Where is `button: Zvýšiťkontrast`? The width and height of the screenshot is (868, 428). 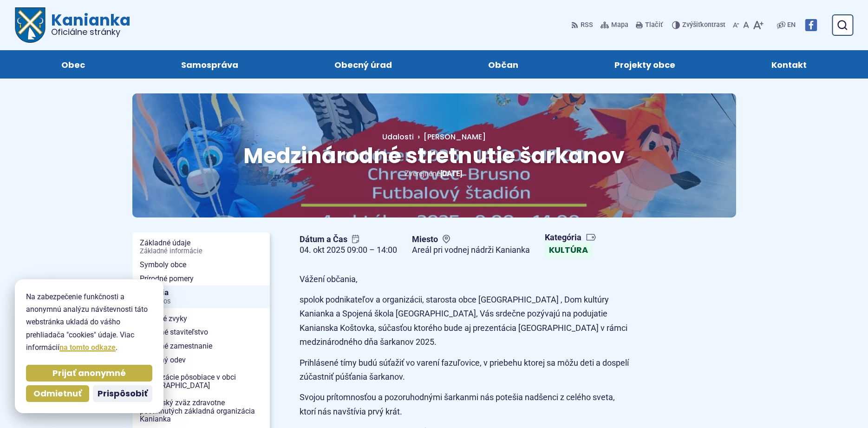
button: Zvýšiťkontrast is located at coordinates (699, 25).